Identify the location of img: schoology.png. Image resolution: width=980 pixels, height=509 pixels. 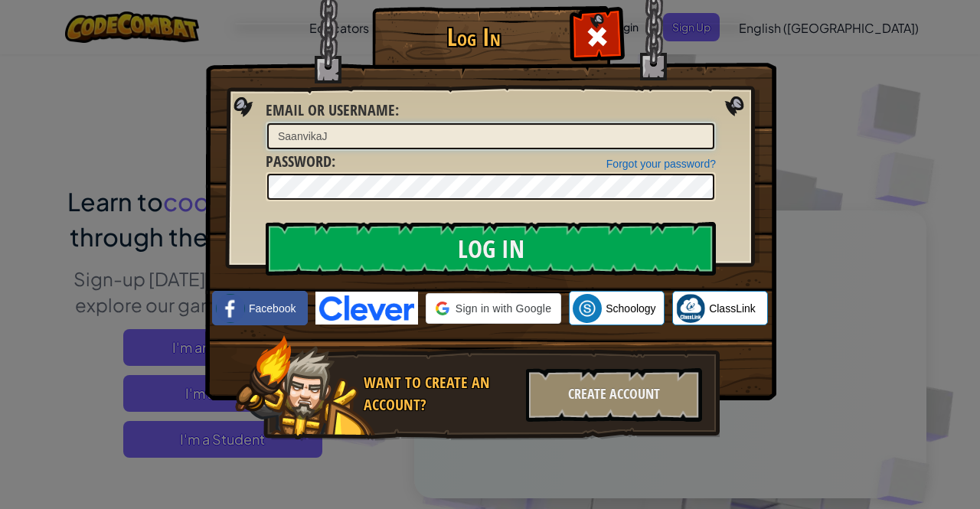
(588, 308).